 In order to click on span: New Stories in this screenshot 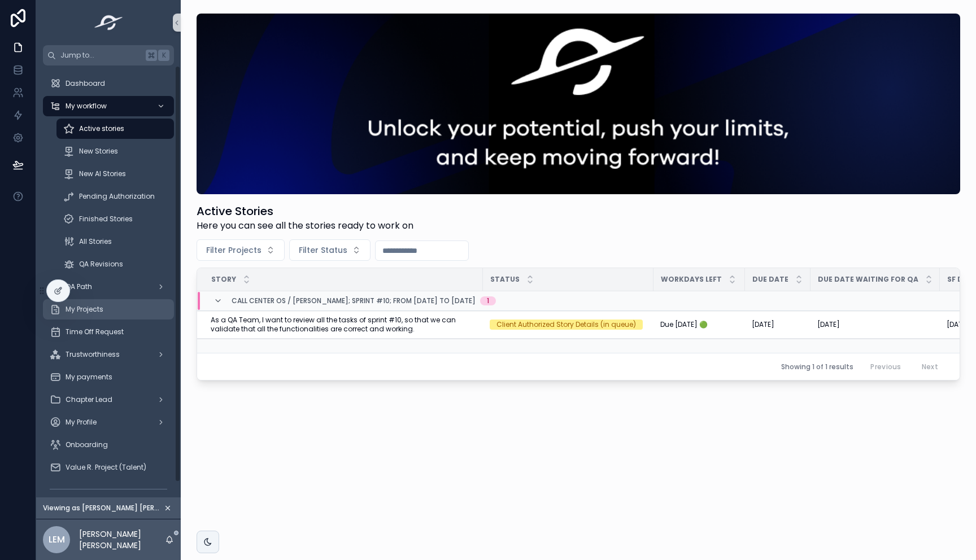, I will do `click(98, 151)`.